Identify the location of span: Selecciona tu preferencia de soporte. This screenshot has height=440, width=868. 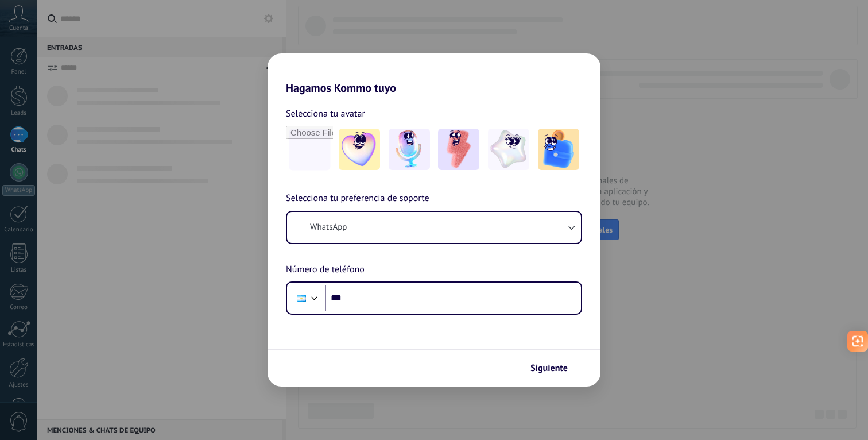
(357, 198).